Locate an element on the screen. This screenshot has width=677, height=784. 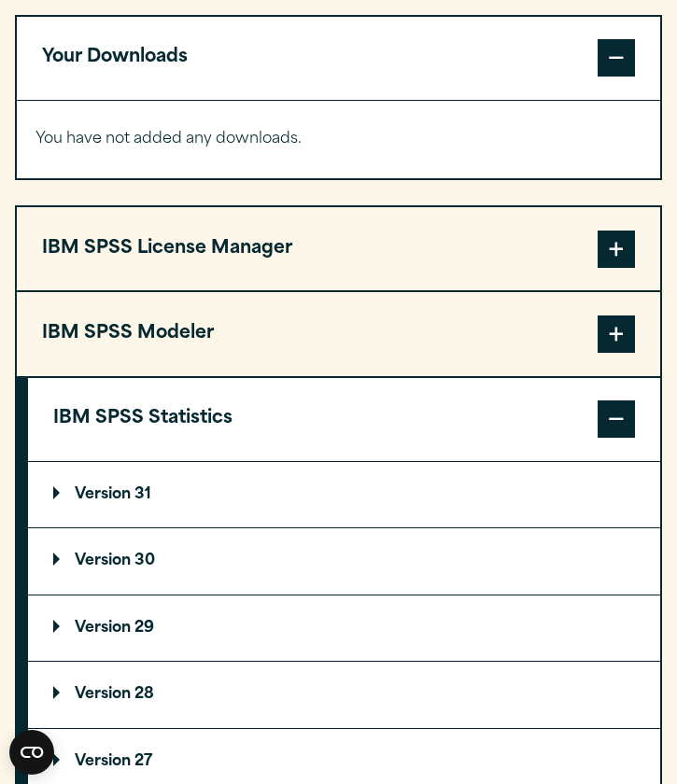
button: IBM SPSS Statistics is located at coordinates (344, 419).